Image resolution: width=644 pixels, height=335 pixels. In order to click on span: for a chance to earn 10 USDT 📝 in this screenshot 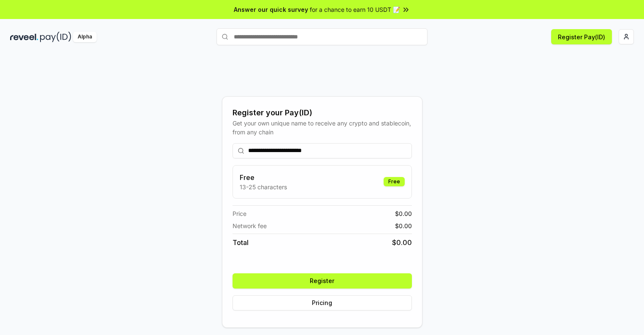, I will do `click(355, 9)`.